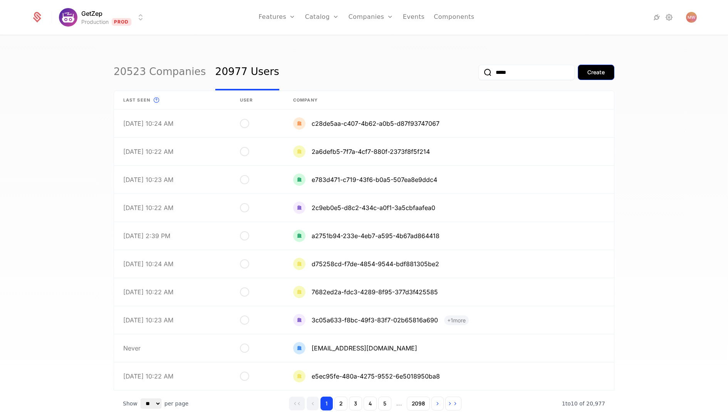 The image size is (728, 412). Describe the element at coordinates (313, 404) in the screenshot. I see `button: Go to previous page` at that location.